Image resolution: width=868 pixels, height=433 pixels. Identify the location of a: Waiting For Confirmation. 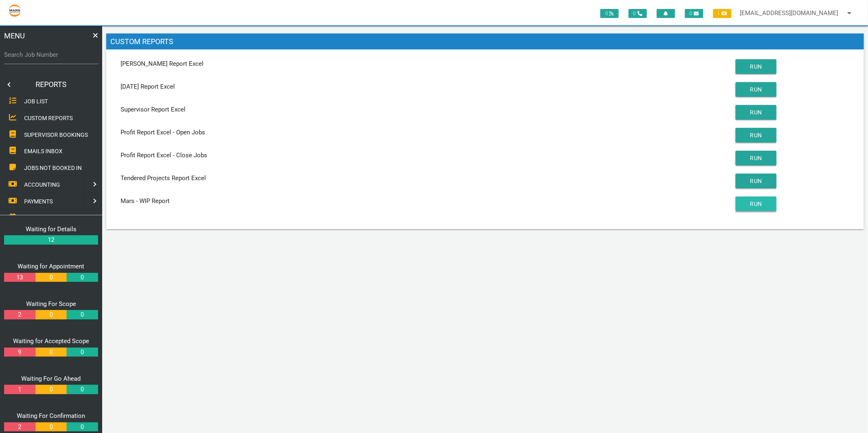
(51, 416).